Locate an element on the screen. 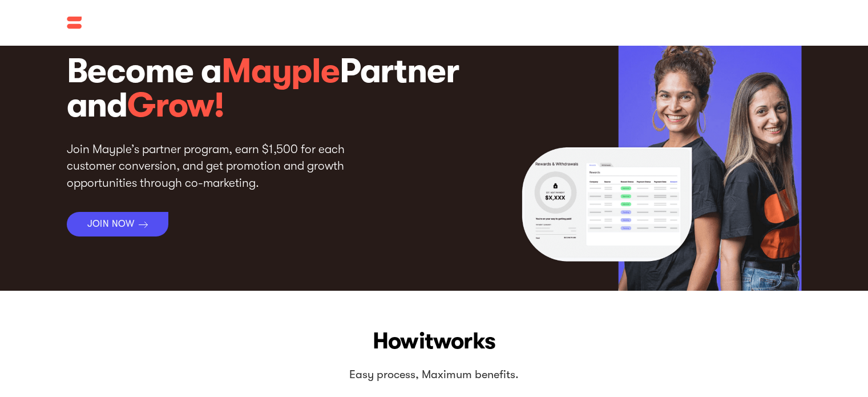  p: Join Mayple’s partner program, earn $1,500 for each customer conversion, and get promotion and gr... is located at coordinates (215, 166).